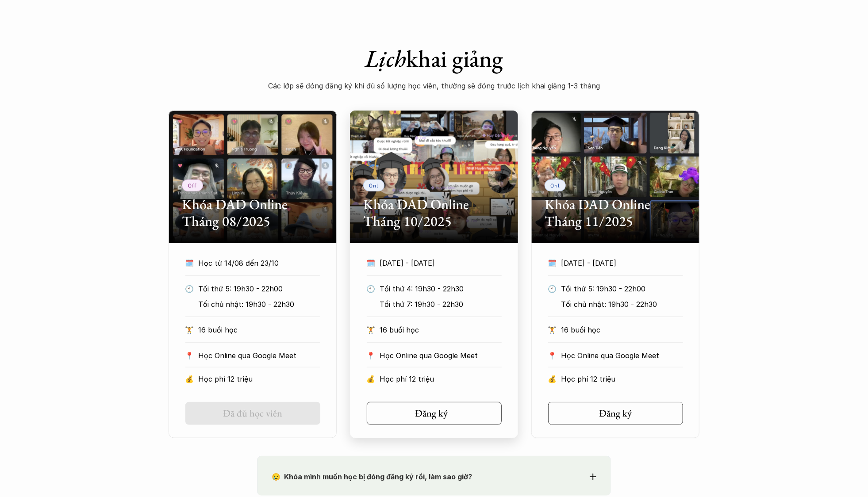  What do you see at coordinates (440, 289) in the screenshot?
I see `p: Tối thứ 4: 19h30 - 22h30` at bounding box center [440, 289].